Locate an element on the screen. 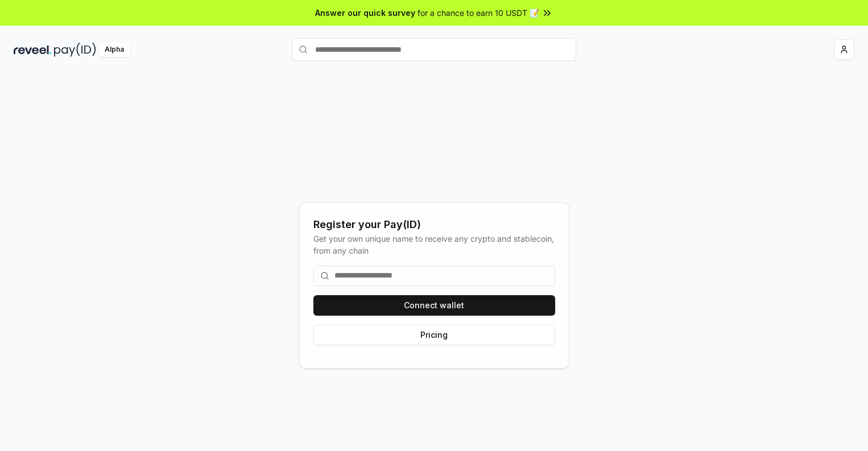  span: Answer our quick survey is located at coordinates (365, 12).